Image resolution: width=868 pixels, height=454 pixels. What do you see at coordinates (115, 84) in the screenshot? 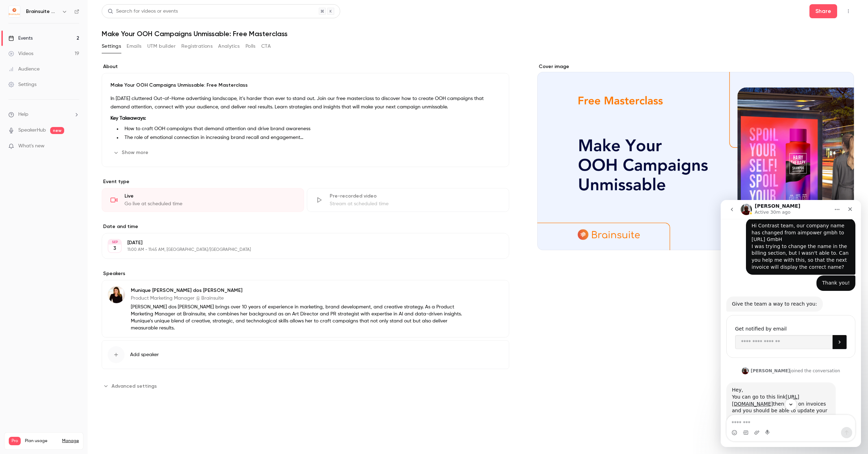
I see `div: Thank you!` at bounding box center [115, 84].